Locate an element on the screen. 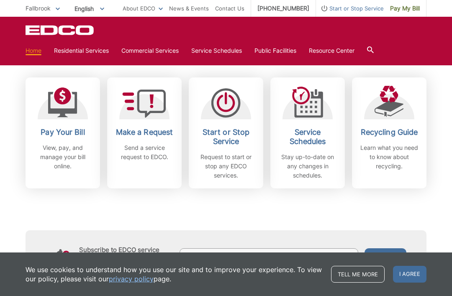 This screenshot has width=452, height=296. a: EDCD logo. Return to the homepage. is located at coordinates (60, 30).